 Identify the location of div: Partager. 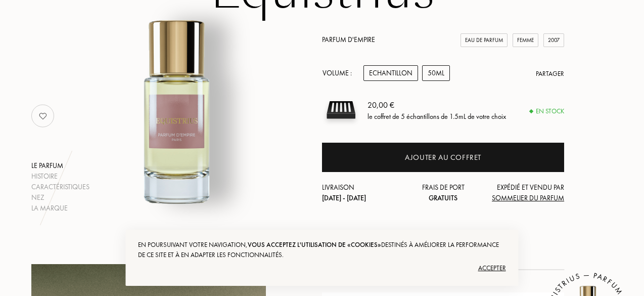
(550, 74).